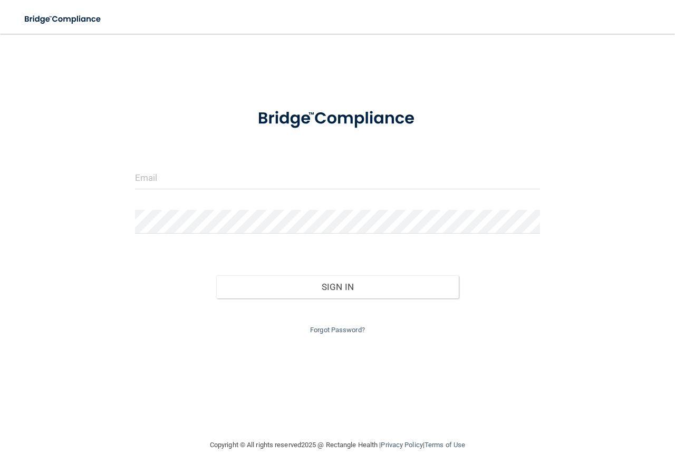  Describe the element at coordinates (445, 445) in the screenshot. I see `a: Terms of Use` at that location.